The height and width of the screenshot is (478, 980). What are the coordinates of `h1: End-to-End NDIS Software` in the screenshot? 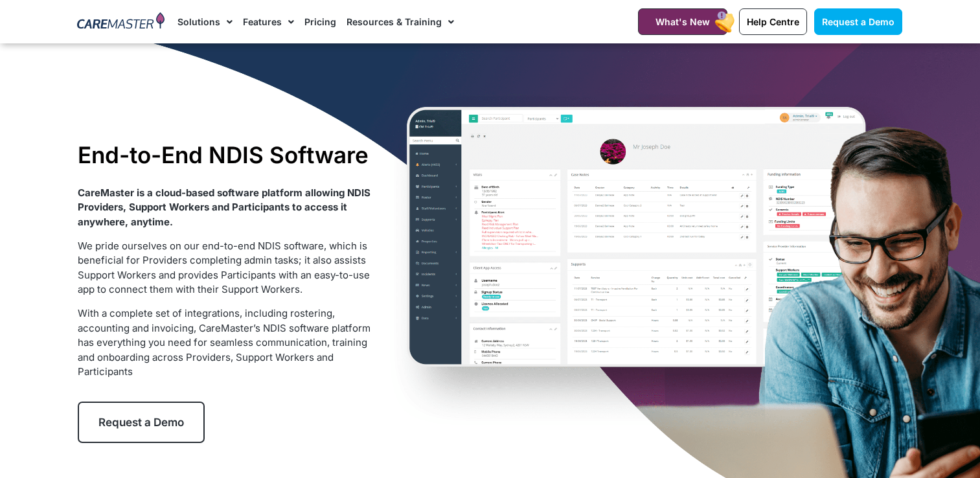 It's located at (226, 155).